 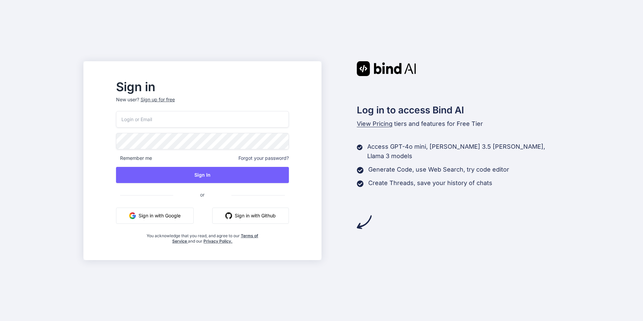 What do you see at coordinates (215, 238) in the screenshot?
I see `a: Terms of Service` at bounding box center [215, 238].